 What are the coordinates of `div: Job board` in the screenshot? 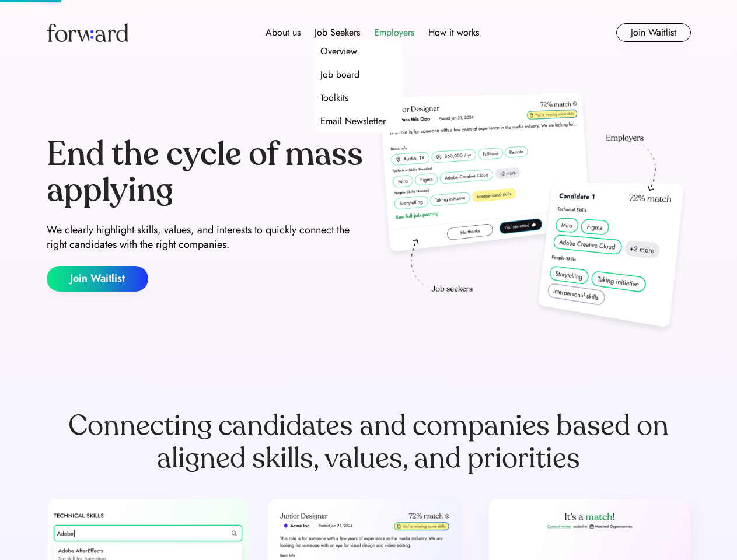 It's located at (340, 75).